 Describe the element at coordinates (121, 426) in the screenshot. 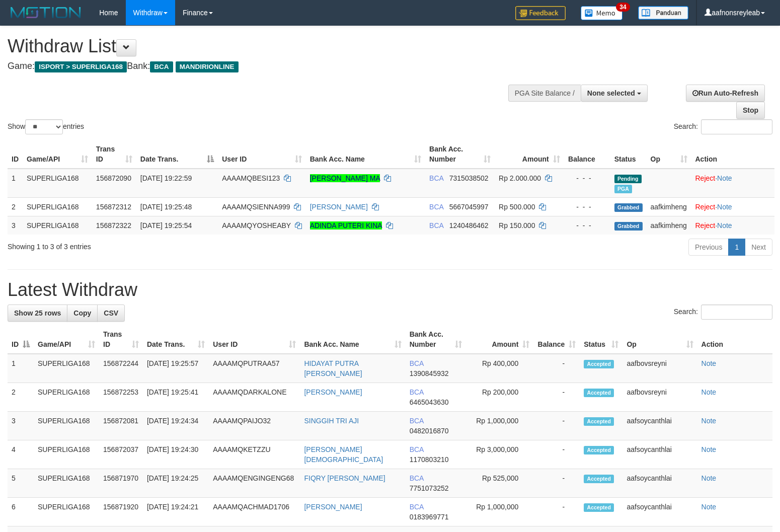

I see `td: 156872081` at that location.